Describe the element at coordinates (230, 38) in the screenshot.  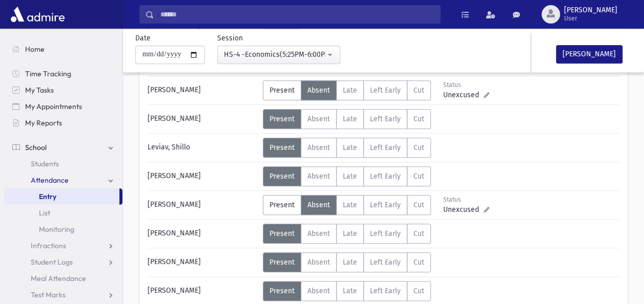
I see `label: Session` at that location.